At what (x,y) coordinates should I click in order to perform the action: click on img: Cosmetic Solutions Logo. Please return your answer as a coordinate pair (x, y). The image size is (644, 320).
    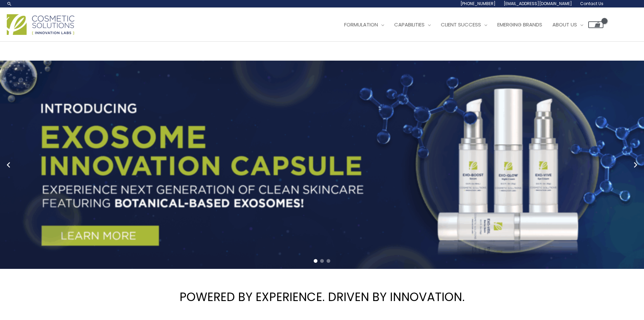
    Looking at the image, I should click on (41, 24).